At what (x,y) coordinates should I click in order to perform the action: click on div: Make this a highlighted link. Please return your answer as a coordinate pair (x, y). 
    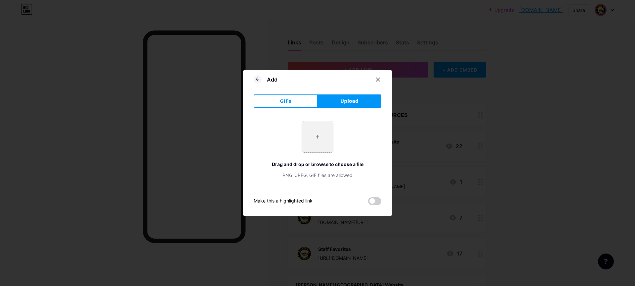
    Looking at the image, I should click on (283, 201).